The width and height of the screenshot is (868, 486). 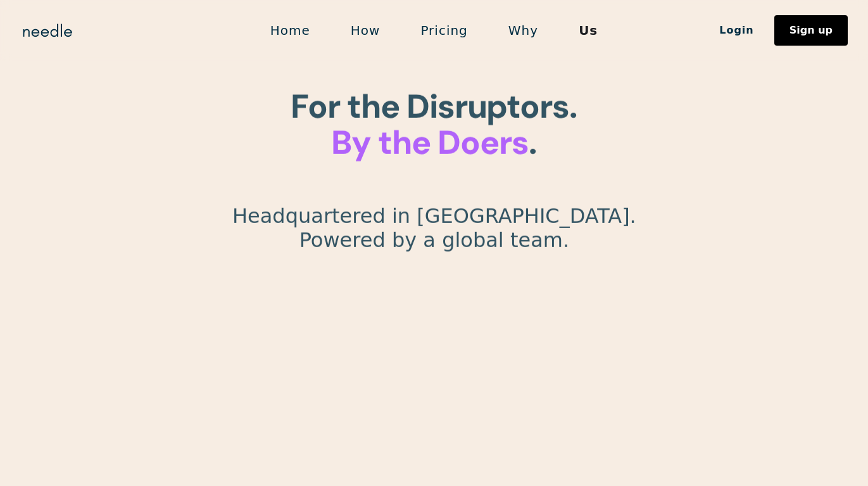 I want to click on a: Pricing, so click(x=444, y=31).